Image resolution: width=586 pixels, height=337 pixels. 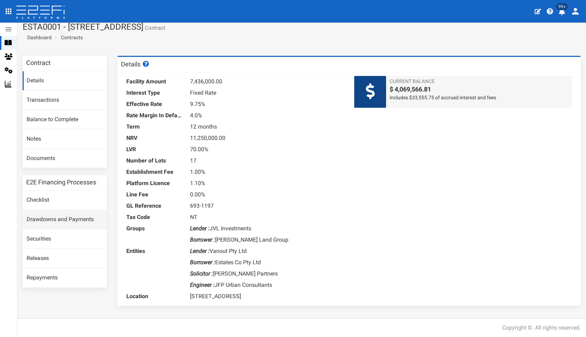 What do you see at coordinates (155, 217) in the screenshot?
I see `dt: Tax Code` at bounding box center [155, 217].